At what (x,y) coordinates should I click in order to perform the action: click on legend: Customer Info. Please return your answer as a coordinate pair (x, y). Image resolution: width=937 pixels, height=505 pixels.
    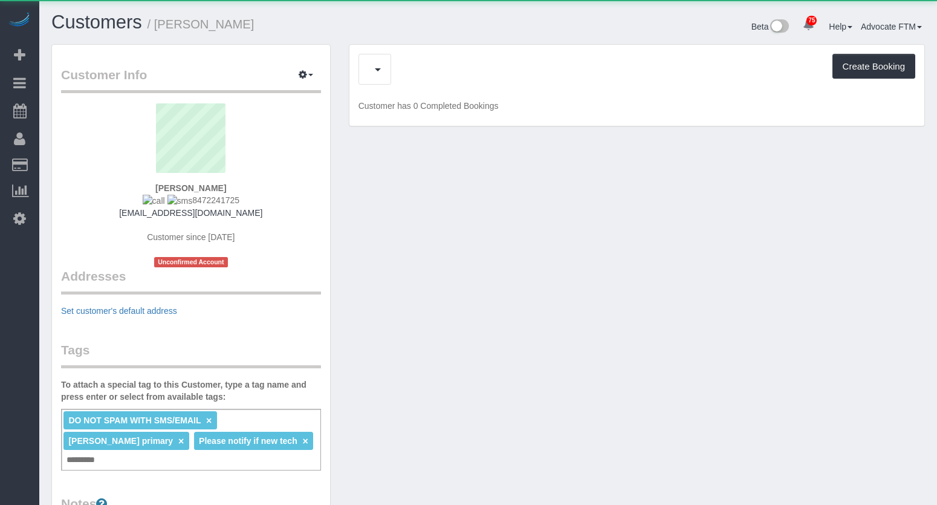
    Looking at the image, I should click on (191, 79).